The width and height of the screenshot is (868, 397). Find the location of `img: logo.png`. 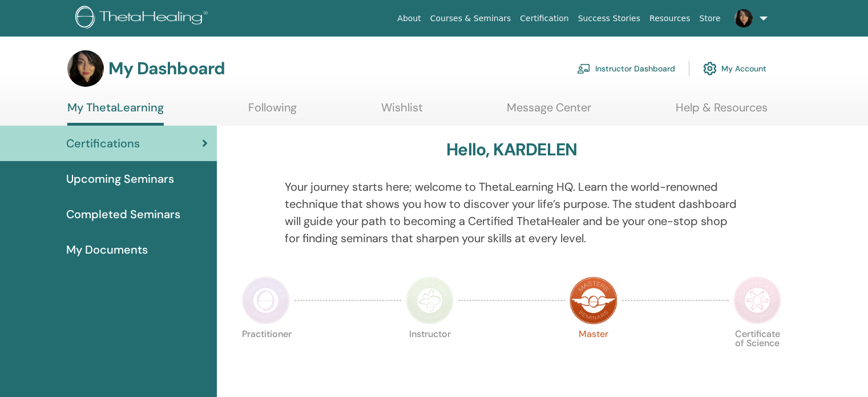

img: logo.png is located at coordinates (144, 18).